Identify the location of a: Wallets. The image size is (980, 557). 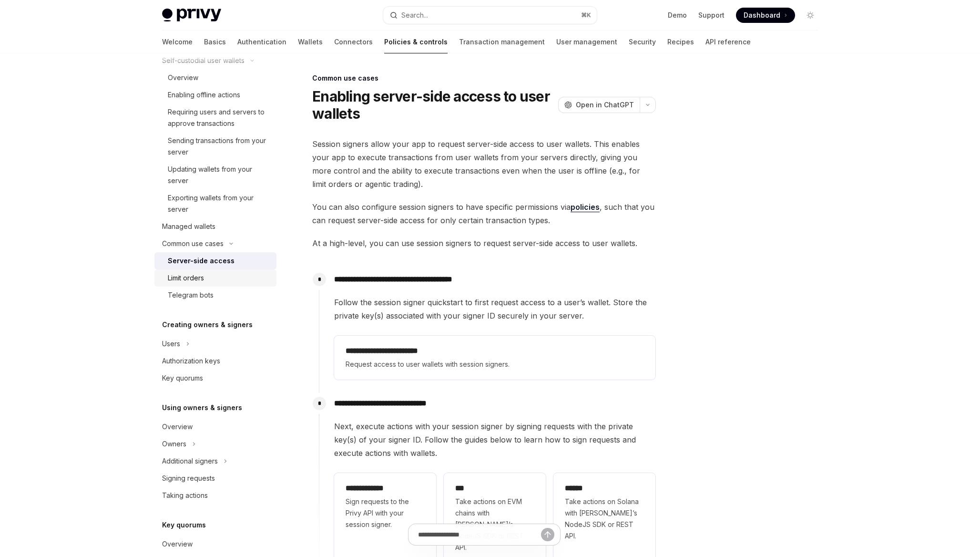
(310, 42).